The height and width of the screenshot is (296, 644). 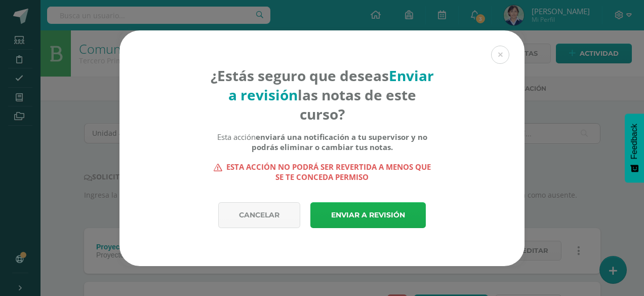 I want to click on b: enviará una notificación a tu supervisor y no podrás eliminar o cambiar tus notas., so click(x=339, y=142).